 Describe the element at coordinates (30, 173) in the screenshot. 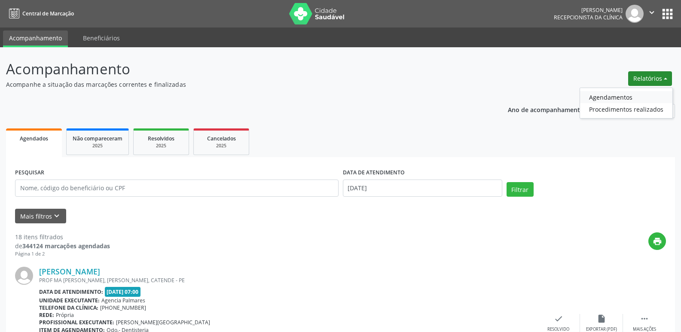

I see `label: PESQUISAR` at that location.